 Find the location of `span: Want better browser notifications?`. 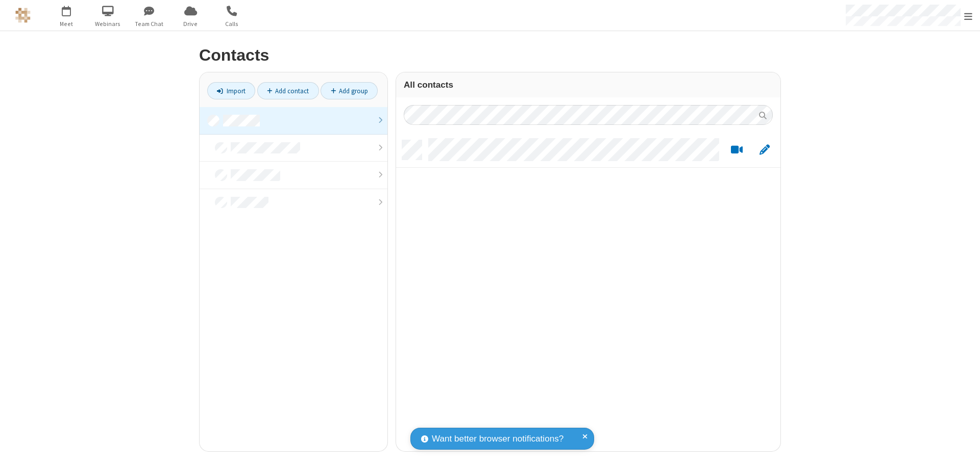

span: Want better browser notifications? is located at coordinates (498, 439).